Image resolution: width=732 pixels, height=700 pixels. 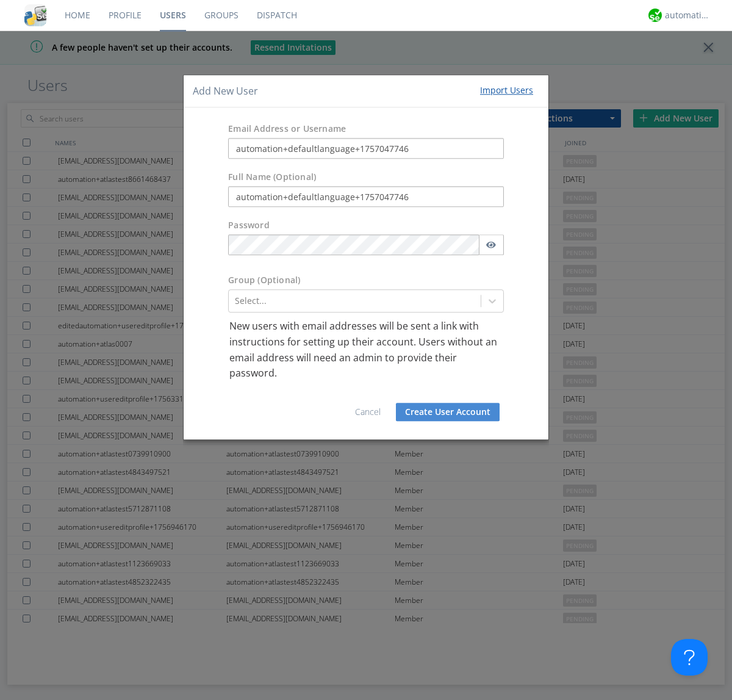 I want to click on div: Import Users, so click(x=507, y=90).